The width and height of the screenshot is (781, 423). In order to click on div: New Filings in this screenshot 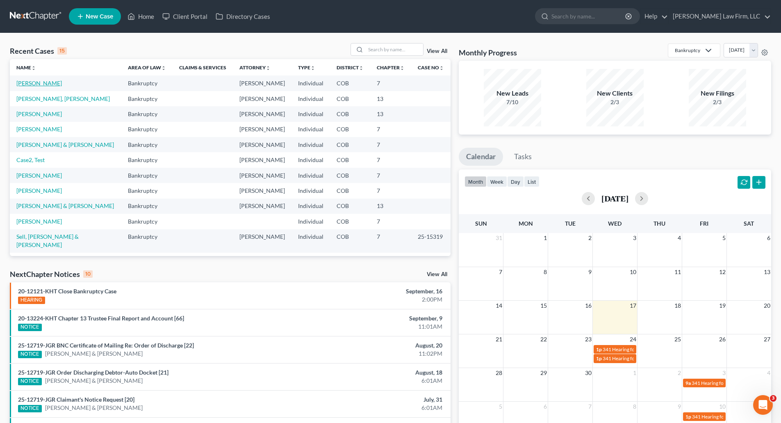, I will do `click(718, 93)`.